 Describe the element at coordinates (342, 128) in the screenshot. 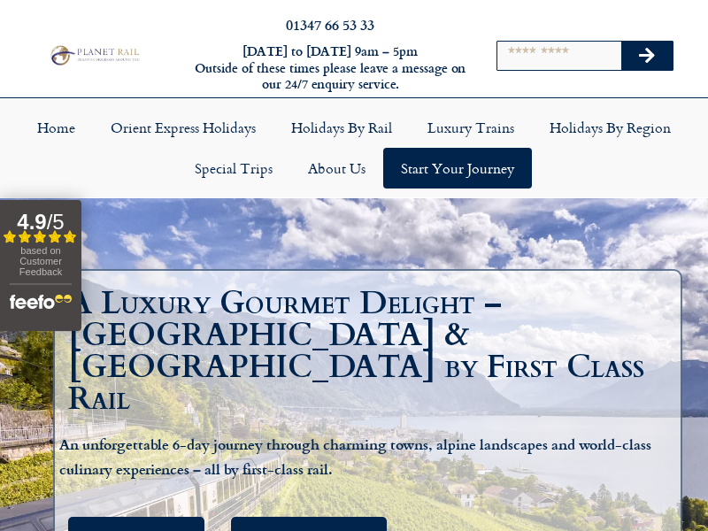

I see `a: Holidays by Rail` at that location.